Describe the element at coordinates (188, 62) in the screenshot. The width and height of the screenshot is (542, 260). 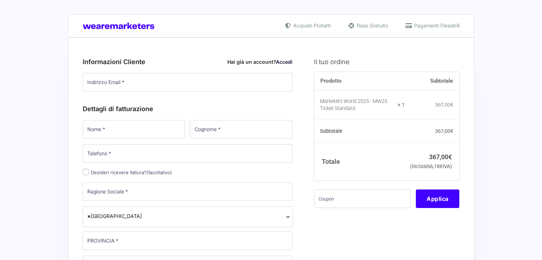
I see `h3: Informazioni Cliente` at that location.